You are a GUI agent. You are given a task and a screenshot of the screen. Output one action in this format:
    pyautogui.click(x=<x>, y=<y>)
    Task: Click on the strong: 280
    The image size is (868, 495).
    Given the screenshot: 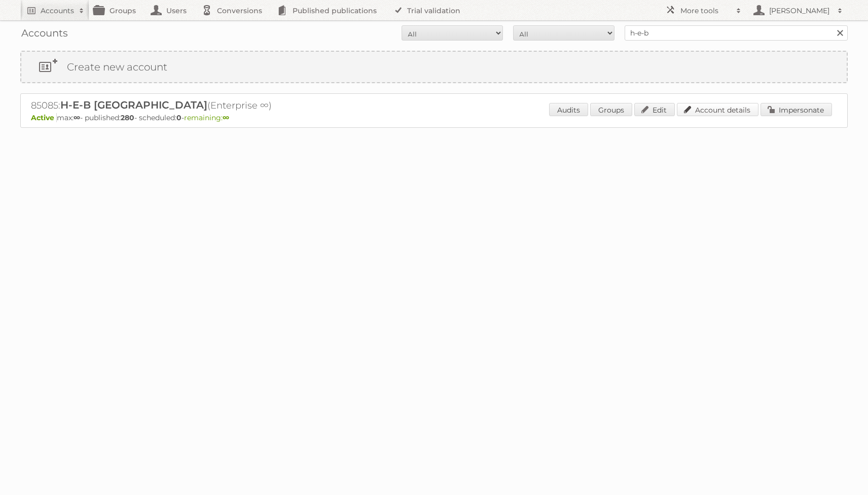 What is the action you would take?
    pyautogui.click(x=127, y=117)
    